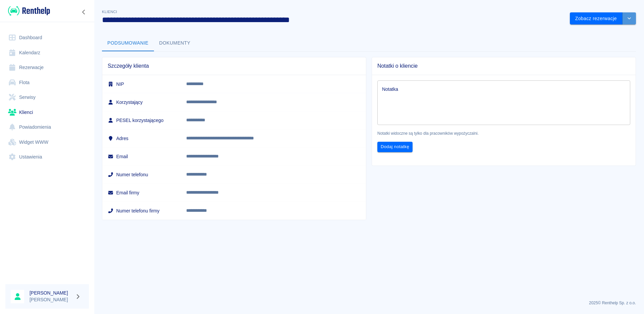 The width and height of the screenshot is (644, 314). What do you see at coordinates (369, 303) in the screenshot?
I see `p: 2025 © Renthelp Sp. z o.o.` at bounding box center [369, 303].